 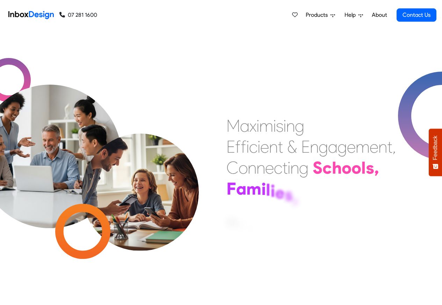 I want to click on div: h, so click(x=337, y=168).